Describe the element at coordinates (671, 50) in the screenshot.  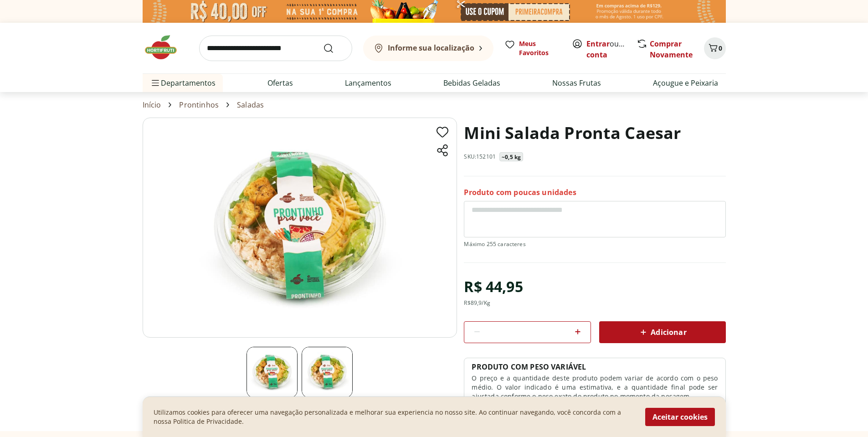
I see `a: Comprar Novamente` at that location.